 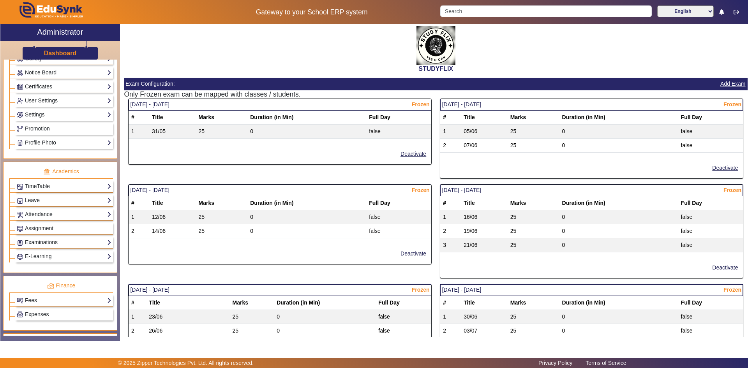 I want to click on span: Expenses, so click(x=37, y=314).